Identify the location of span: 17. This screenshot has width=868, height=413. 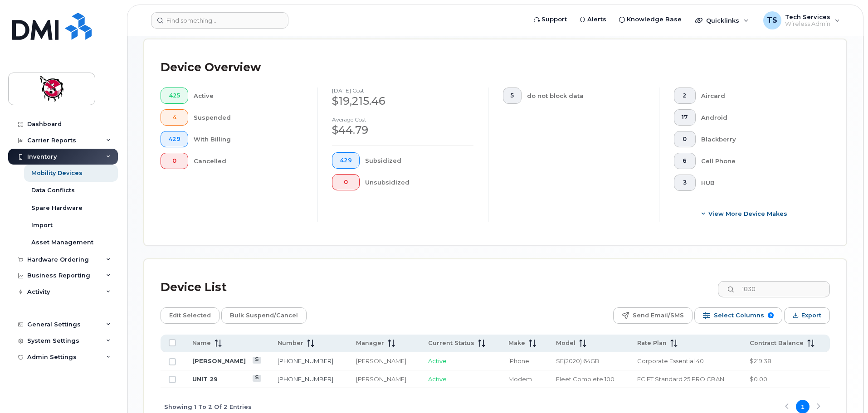
(685, 117).